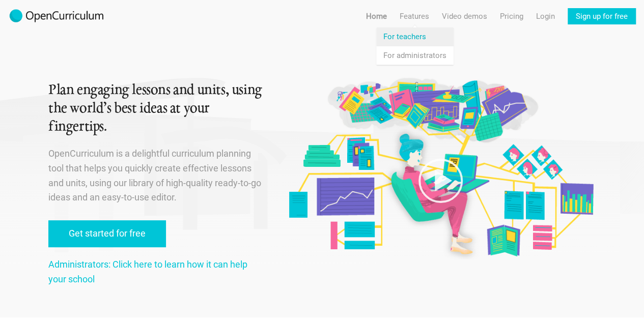 The height and width of the screenshot is (321, 644). I want to click on a: For administrators, so click(415, 56).